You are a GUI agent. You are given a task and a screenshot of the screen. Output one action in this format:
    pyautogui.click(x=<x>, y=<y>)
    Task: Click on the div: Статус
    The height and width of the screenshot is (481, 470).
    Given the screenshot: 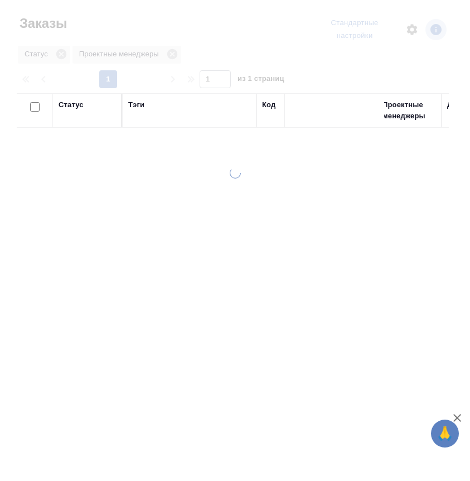 What is the action you would take?
    pyautogui.click(x=71, y=105)
    